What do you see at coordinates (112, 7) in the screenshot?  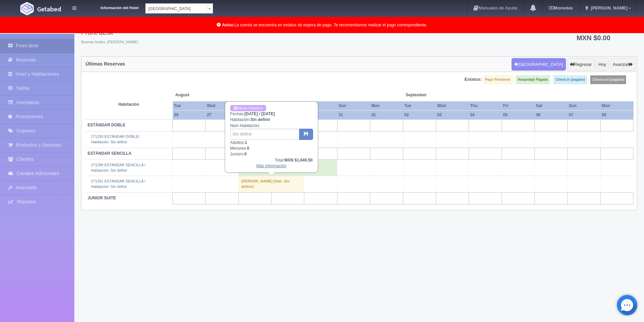 I see `dt: Información del Hotel` at bounding box center [112, 7].